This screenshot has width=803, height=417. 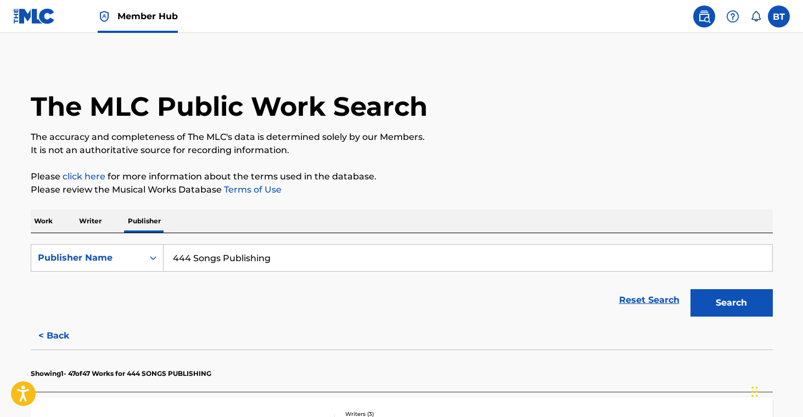 I want to click on p: Work, so click(x=43, y=221).